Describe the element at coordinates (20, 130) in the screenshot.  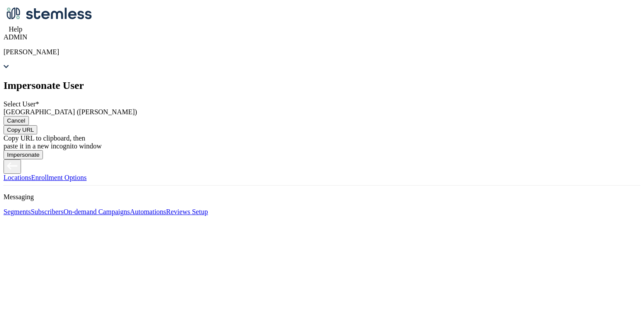
I see `span: Copy URL` at that location.